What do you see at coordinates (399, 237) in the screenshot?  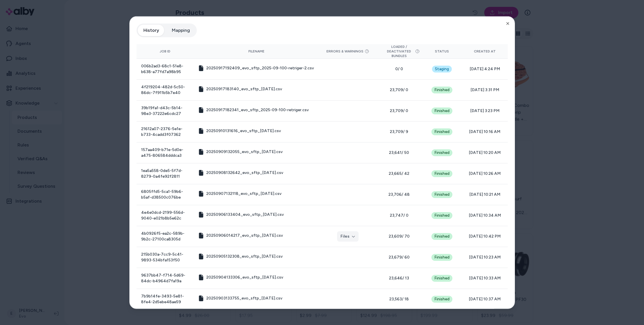 I see `span: 23,609 / 70` at bounding box center [399, 237].